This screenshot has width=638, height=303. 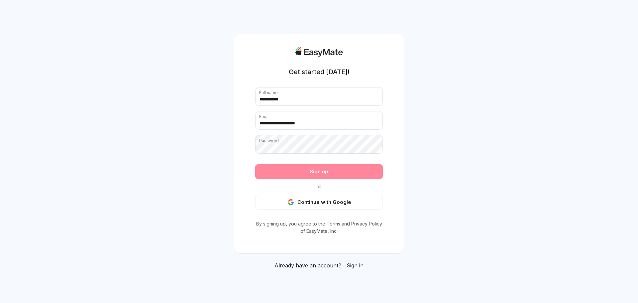 What do you see at coordinates (333, 223) in the screenshot?
I see `a: Terms` at bounding box center [333, 223].